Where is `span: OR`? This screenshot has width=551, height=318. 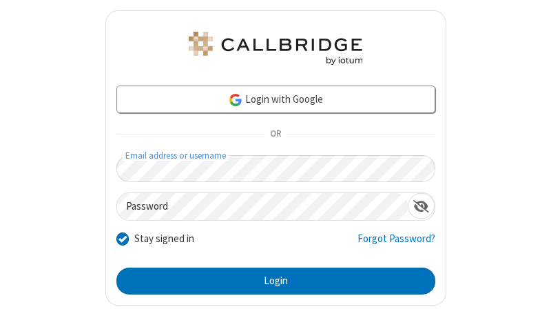
span: OR is located at coordinates (276, 134).